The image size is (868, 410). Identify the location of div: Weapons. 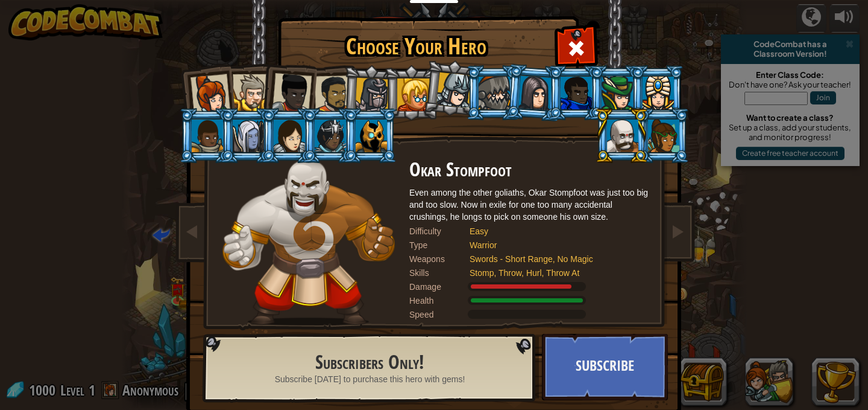
(439, 259).